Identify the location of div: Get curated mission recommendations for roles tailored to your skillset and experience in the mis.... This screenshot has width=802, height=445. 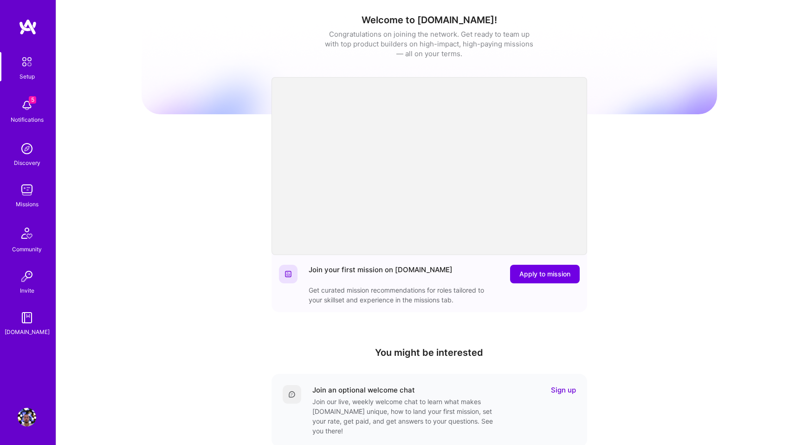
(402, 295).